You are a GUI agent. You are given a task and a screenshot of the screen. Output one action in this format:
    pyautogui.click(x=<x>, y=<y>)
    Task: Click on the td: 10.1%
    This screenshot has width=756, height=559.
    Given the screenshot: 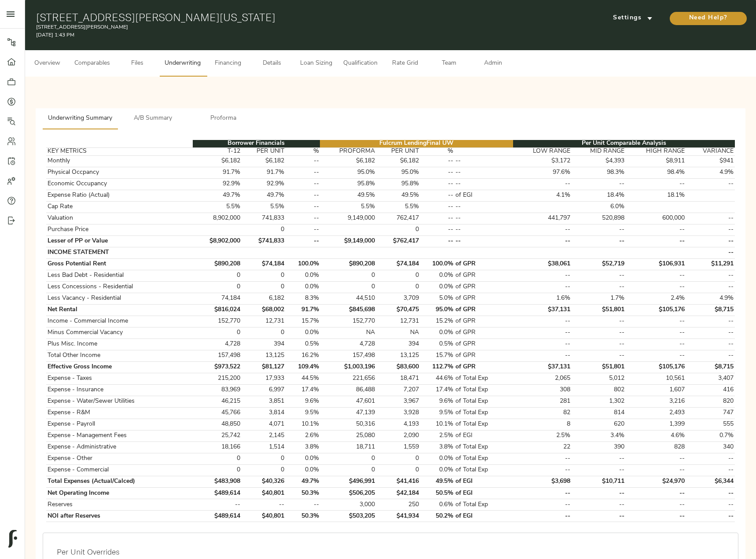 What is the action you would take?
    pyautogui.click(x=302, y=424)
    